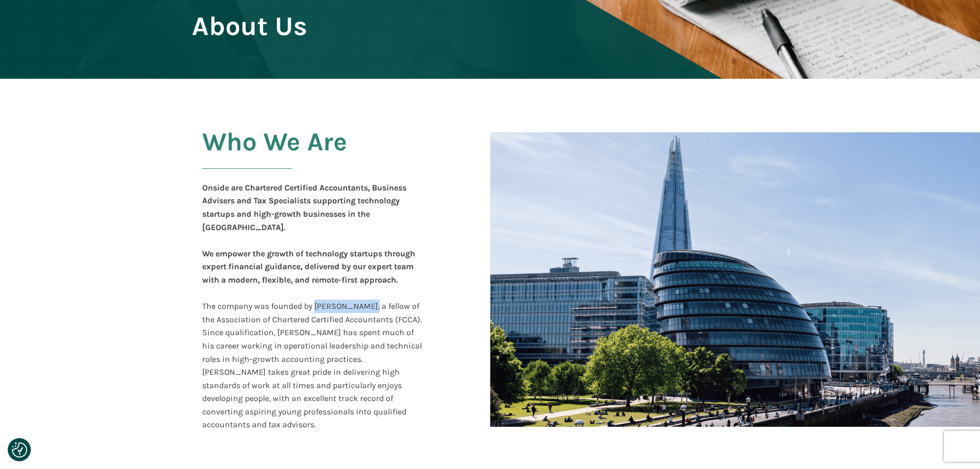 The height and width of the screenshot is (469, 980). I want to click on span: About Us, so click(250, 26).